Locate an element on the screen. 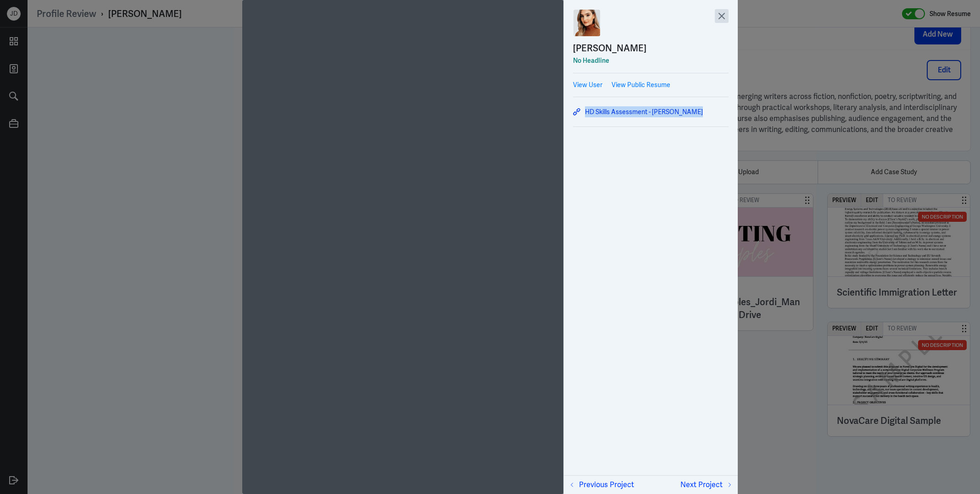  a: View User is located at coordinates (588, 85).